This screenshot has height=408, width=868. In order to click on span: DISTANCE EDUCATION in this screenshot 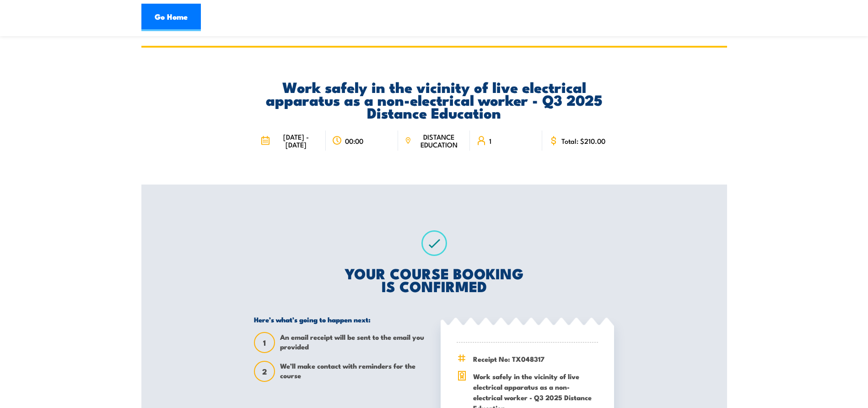, I will do `click(439, 141)`.